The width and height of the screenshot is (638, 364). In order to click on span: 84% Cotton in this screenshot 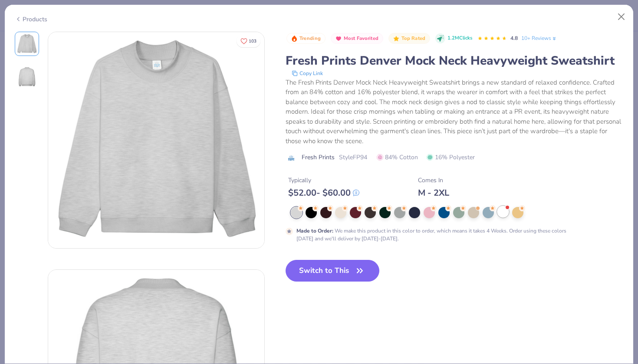, I will do `click(397, 157)`.